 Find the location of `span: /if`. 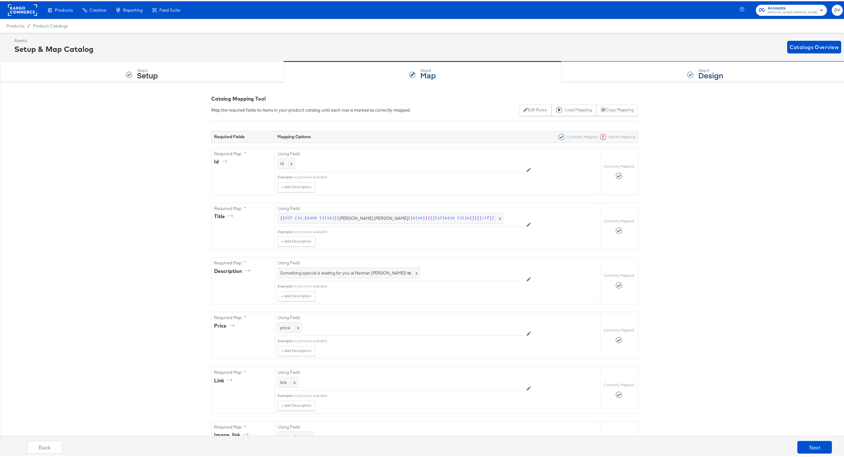

span: /if is located at coordinates (486, 217).